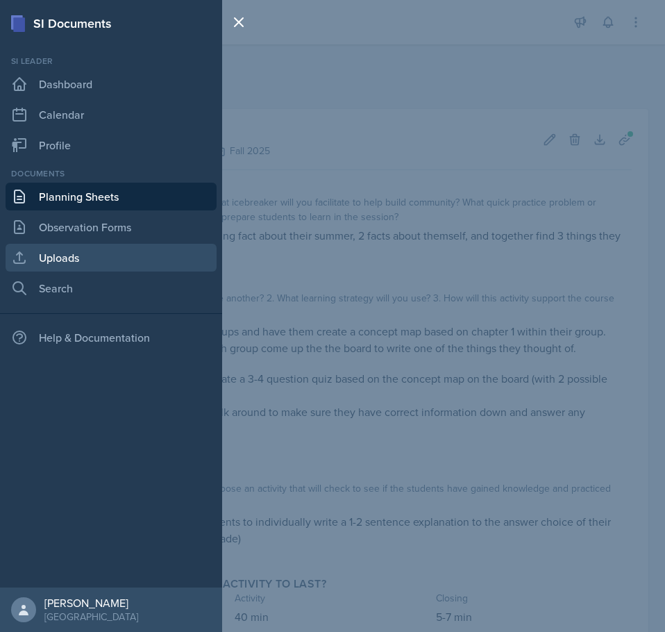  Describe the element at coordinates (111, 337) in the screenshot. I see `div: Help & Documentation` at that location.